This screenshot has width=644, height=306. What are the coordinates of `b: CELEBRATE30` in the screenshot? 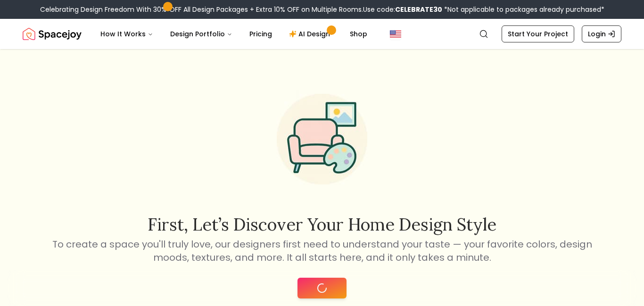 It's located at (419, 9).